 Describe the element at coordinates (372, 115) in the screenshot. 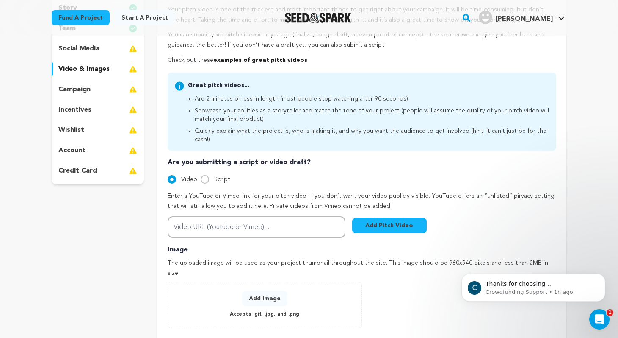

I see `li: Showcase your abilities as a storyteller and match the tone of your project (people will assume t...` at that location.